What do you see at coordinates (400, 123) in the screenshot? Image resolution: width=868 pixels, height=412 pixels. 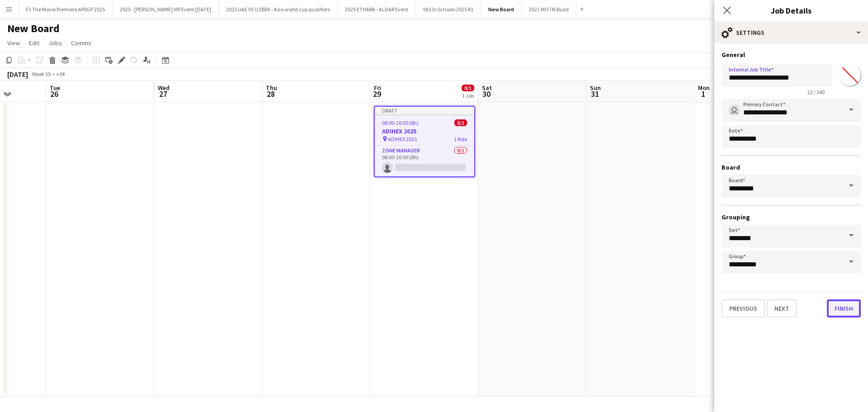 I see `span: 08:00-16:00 (8h)` at bounding box center [400, 123].